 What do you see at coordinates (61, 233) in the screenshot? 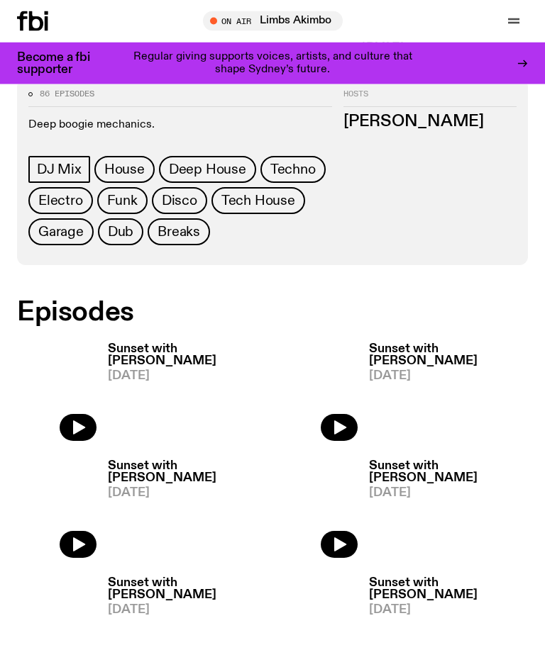
I see `span: Garage` at bounding box center [61, 233].